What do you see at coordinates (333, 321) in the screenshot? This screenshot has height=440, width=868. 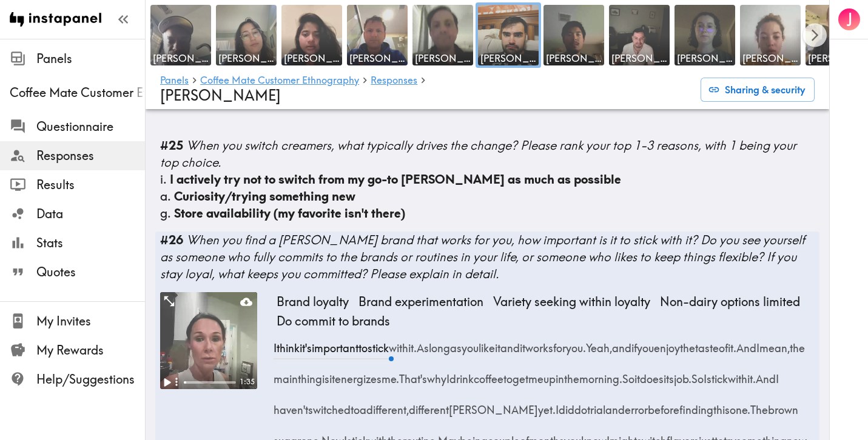 I see `span: Do commit to brands` at bounding box center [333, 321].